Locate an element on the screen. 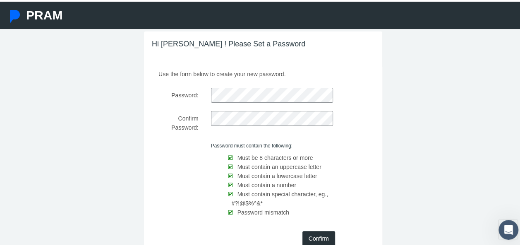  label: Confirm Password: is located at coordinates (175, 121).